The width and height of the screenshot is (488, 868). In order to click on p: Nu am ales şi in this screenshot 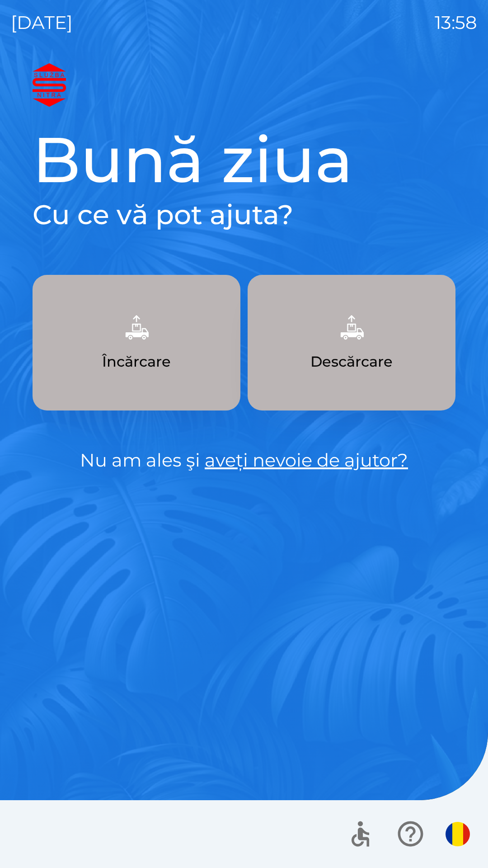, I will do `click(244, 460)`.